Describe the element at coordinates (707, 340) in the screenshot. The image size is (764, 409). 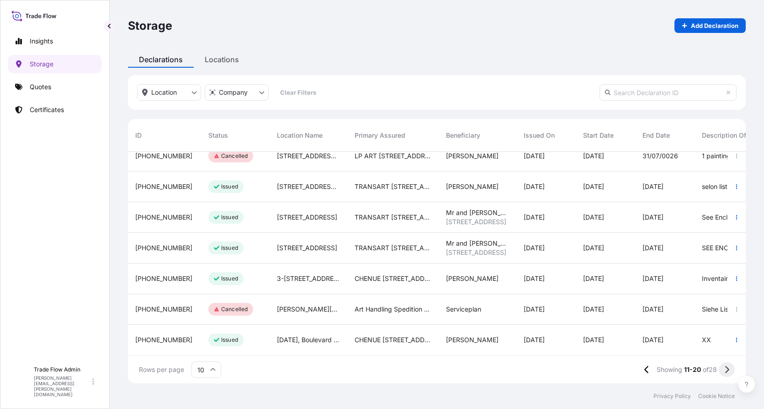
I see `span: XX` at that location.